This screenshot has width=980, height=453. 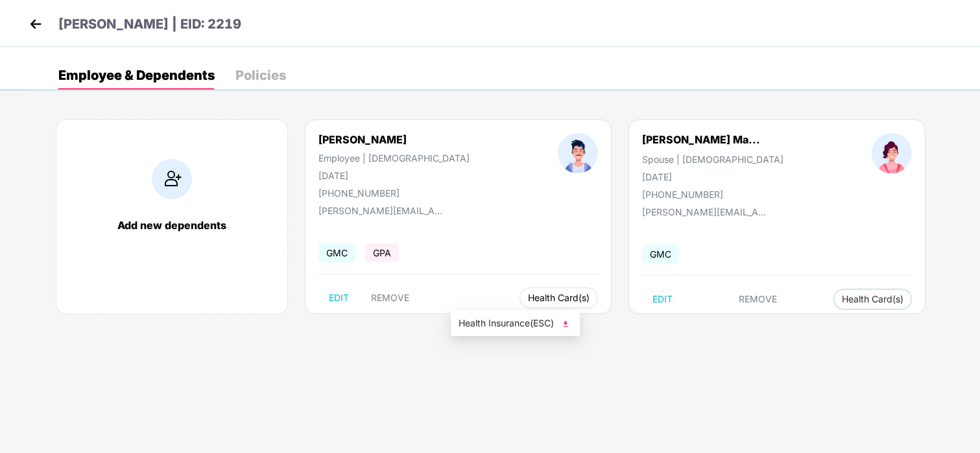 What do you see at coordinates (172, 225) in the screenshot?
I see `div: Add new dependents` at bounding box center [172, 225].